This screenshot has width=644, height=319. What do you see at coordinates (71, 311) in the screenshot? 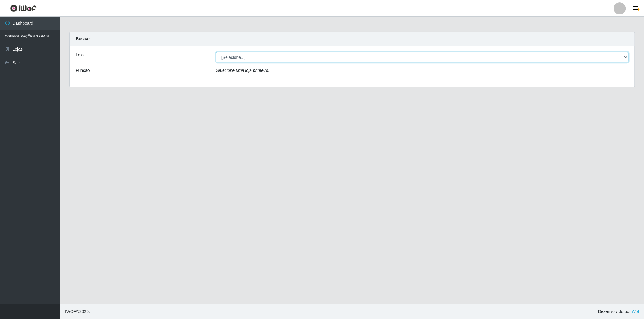
I see `span: IWOF` at bounding box center [71, 311].